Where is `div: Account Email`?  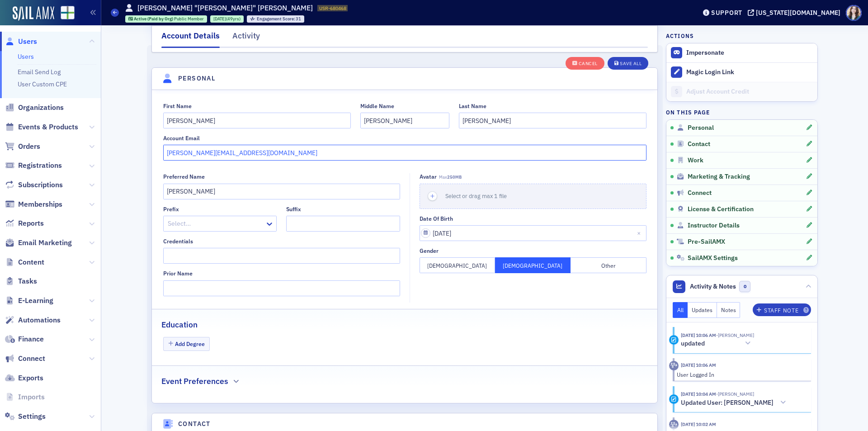
div: Account Email is located at coordinates (181, 138).